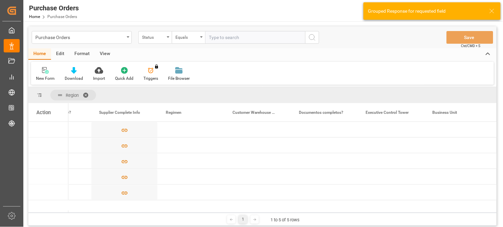  I want to click on div: Edit, so click(60, 54).